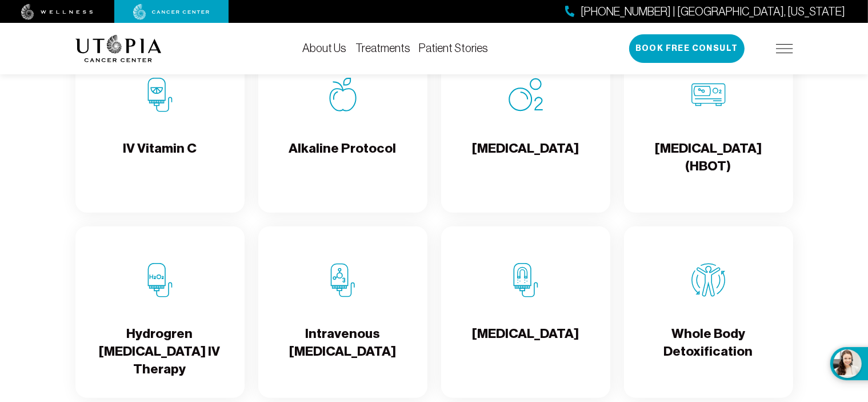 The image size is (868, 402). I want to click on a: Alkaline ProtocolAlkaline Protocol, so click(343, 127).